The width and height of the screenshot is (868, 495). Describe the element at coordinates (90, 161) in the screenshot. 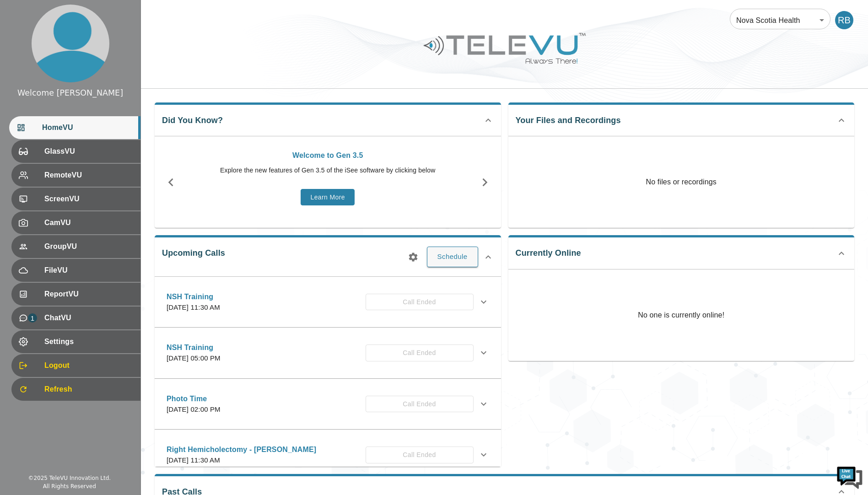

I see `span: We're online!` at that location.